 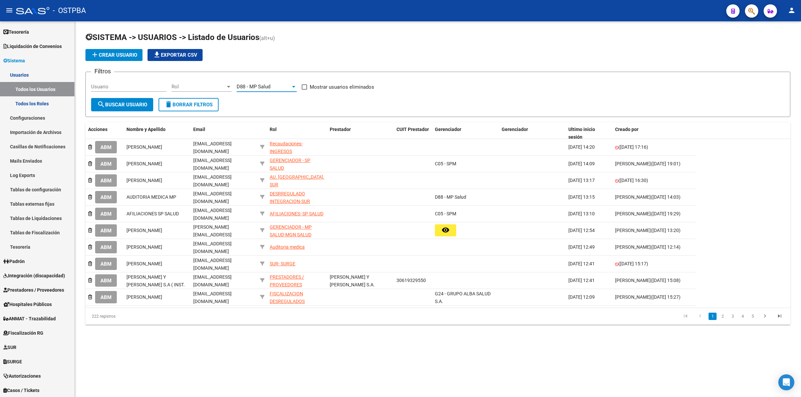 What do you see at coordinates (122, 105) in the screenshot?
I see `span: Buscar Usuario` at bounding box center [122, 105].